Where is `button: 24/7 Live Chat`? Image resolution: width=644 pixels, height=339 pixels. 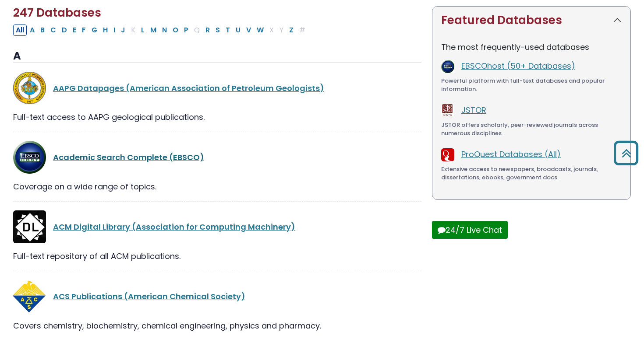 button: 24/7 Live Chat is located at coordinates (470, 230).